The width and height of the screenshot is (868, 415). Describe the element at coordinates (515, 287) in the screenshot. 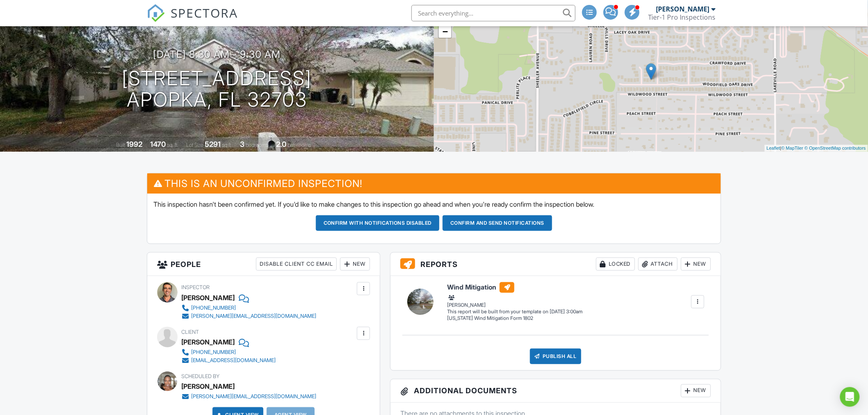

I see `h6: Wind Mitigation` at that location.